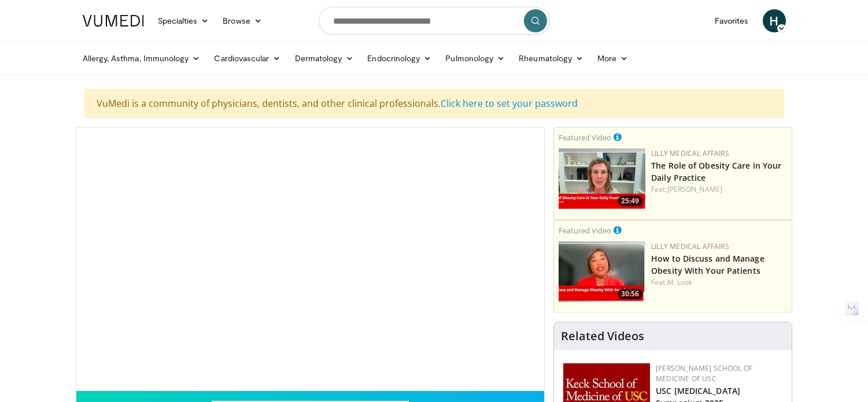 This screenshot has height=402, width=868. What do you see at coordinates (602, 271) in the screenshot?
I see `img: c98a6a29-1ea0-4bd5-8cf5-4d1e188984a7.png.150x105_q85_crop-smart_upscale.png` at bounding box center [602, 271].